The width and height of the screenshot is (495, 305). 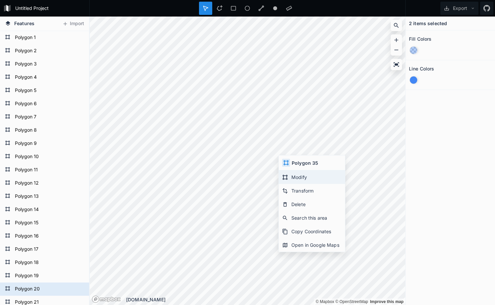 What do you see at coordinates (305, 163) in the screenshot?
I see `h4: Polygon 35` at bounding box center [305, 163].